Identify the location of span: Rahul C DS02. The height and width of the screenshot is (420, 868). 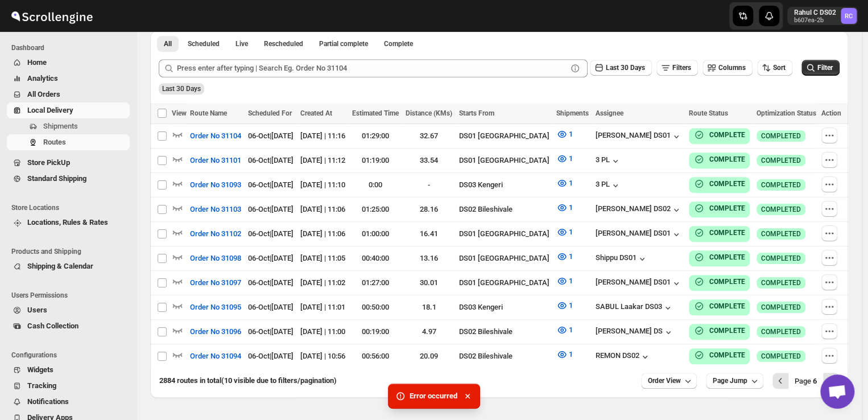
(848, 16).